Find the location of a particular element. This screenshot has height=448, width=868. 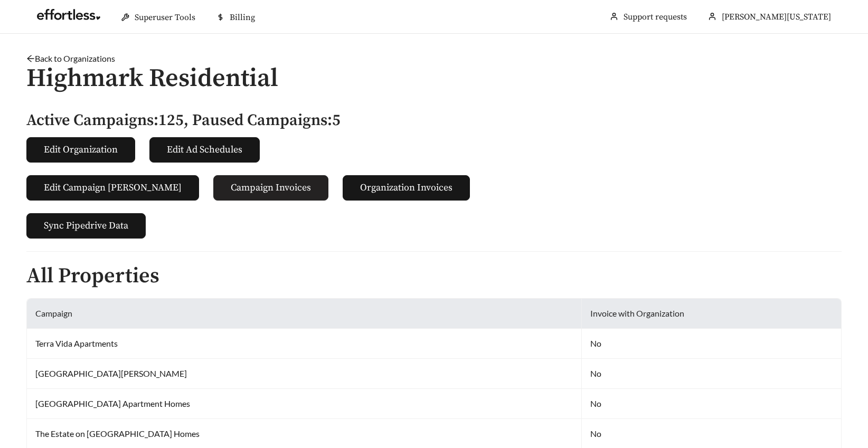

a: Support requests is located at coordinates (655, 17).